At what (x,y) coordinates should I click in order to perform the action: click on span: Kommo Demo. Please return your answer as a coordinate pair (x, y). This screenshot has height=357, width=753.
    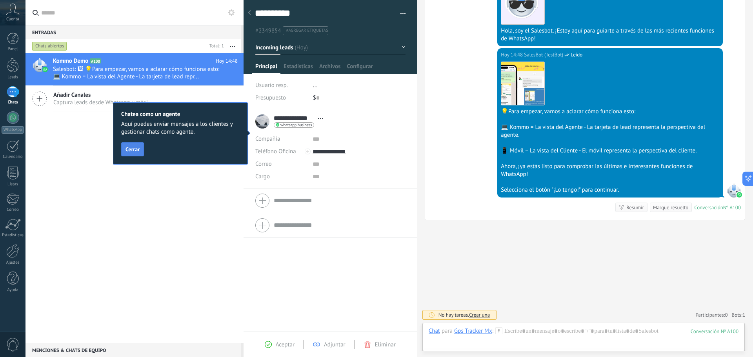
    Looking at the image, I should click on (71, 61).